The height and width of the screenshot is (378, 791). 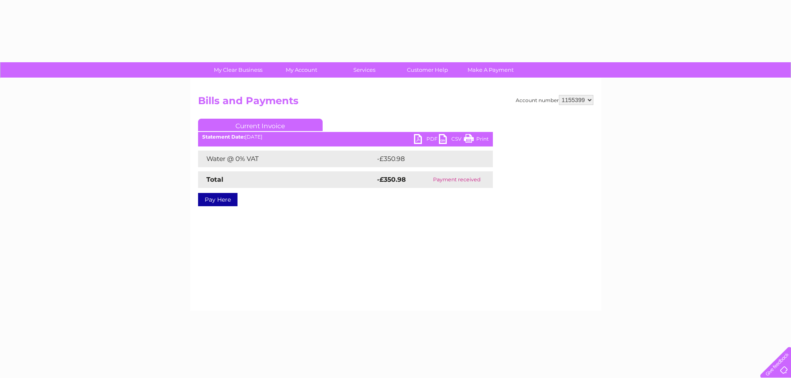 I want to click on a: Print, so click(x=477, y=140).